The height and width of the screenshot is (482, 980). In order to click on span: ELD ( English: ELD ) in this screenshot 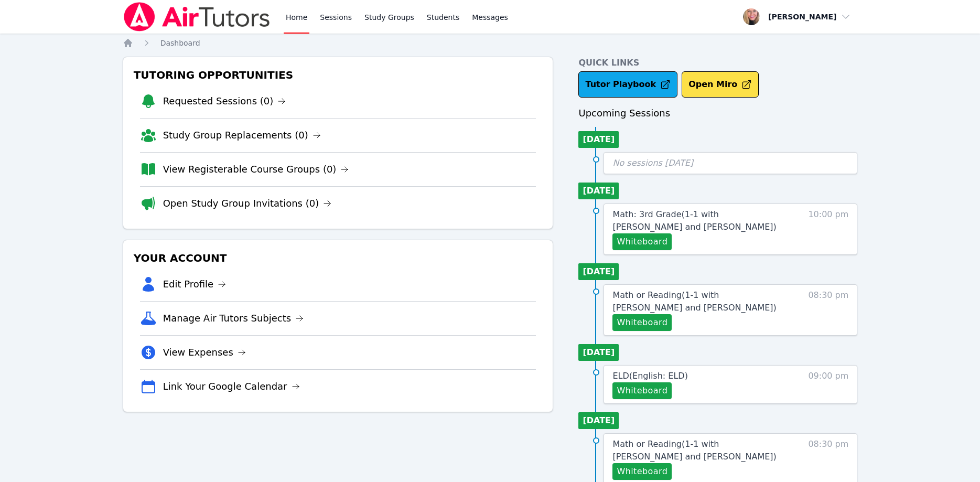, I will do `click(650, 376)`.